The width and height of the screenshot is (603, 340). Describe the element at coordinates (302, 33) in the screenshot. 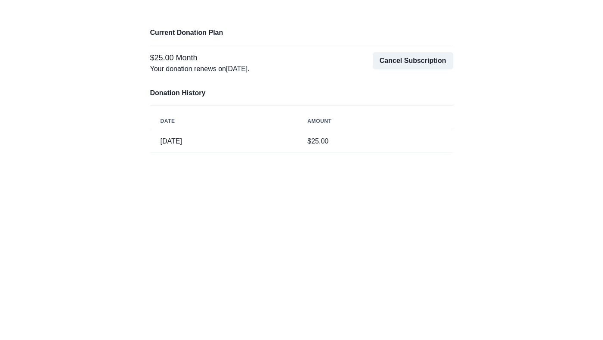

I see `h2: Current Donation Plan` at that location.